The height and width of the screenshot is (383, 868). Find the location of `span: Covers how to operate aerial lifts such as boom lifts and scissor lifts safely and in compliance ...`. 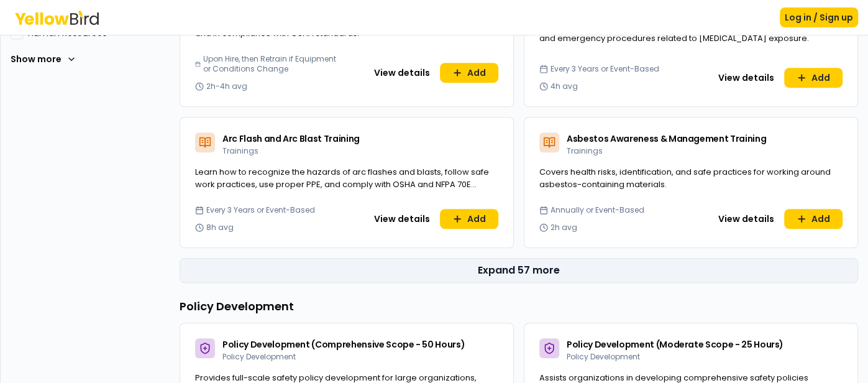

span: Covers how to operate aerial lifts such as boom lifts and scissor lifts safely and in compliance ... is located at coordinates (344, 26).